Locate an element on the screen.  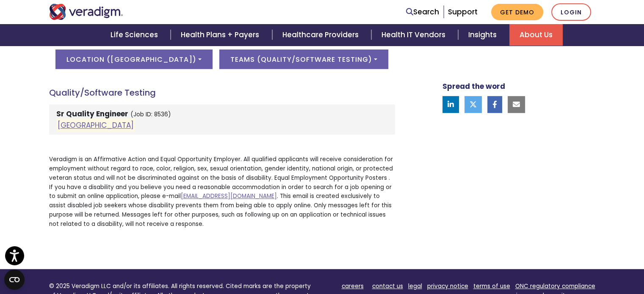
a: Get Demo is located at coordinates (517, 12).